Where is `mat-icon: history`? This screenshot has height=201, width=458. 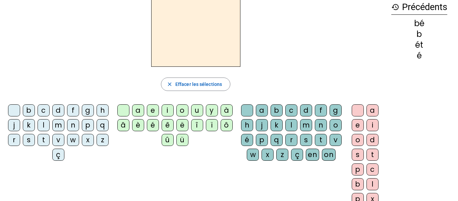
mat-icon: history is located at coordinates (396, 7).